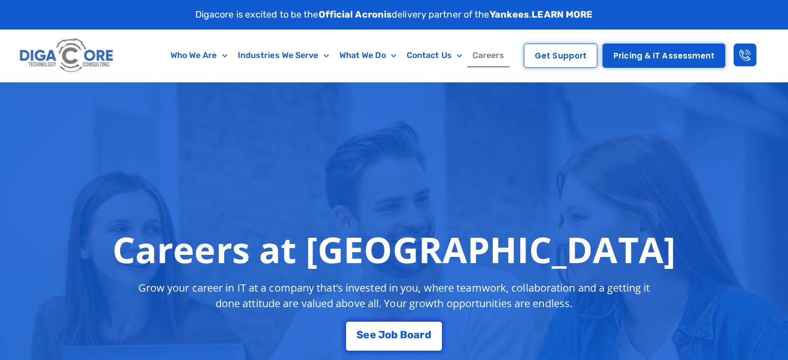 The width and height of the screenshot is (788, 360). What do you see at coordinates (560, 55) in the screenshot?
I see `span: Get Support` at bounding box center [560, 55].